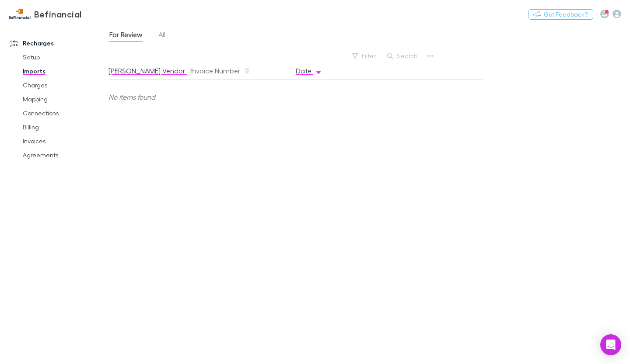 This screenshot has height=364, width=630. Describe the element at coordinates (57, 43) in the screenshot. I see `a: Recharges` at that location.